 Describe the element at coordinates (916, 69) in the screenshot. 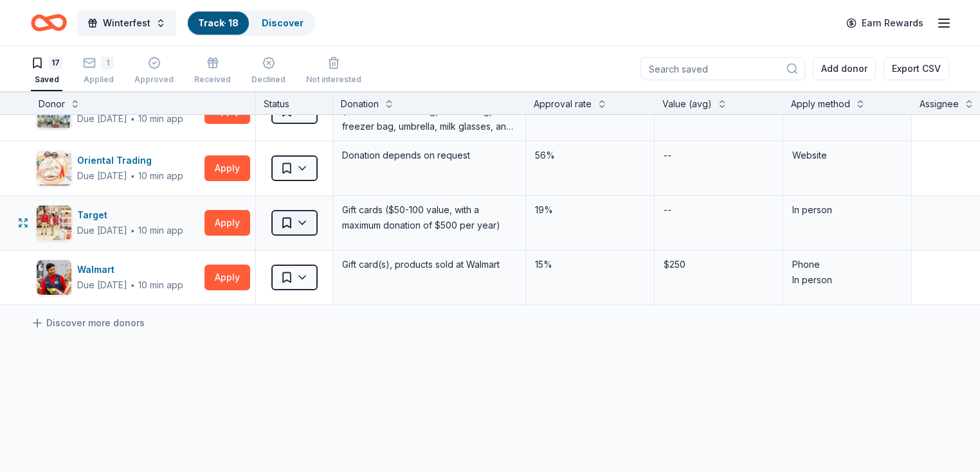

I see `button: Export CSV` at that location.